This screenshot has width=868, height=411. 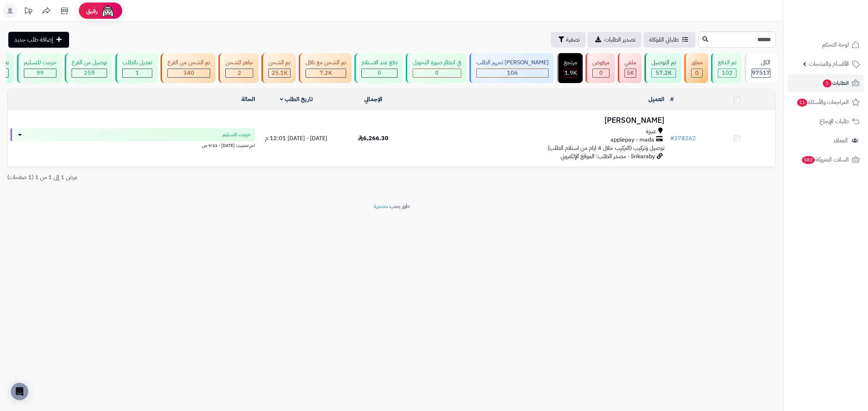 What do you see at coordinates (600, 68) in the screenshot?
I see `a: مرفوض 0` at bounding box center [600, 68].